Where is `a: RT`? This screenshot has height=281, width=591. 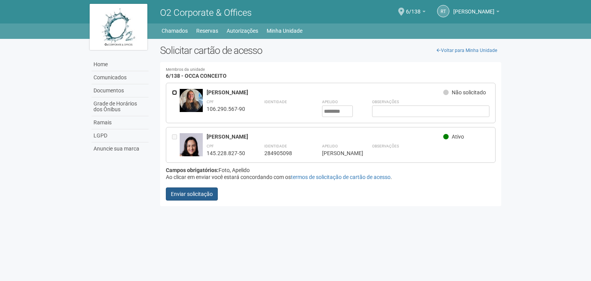
a: RT is located at coordinates (443, 11).